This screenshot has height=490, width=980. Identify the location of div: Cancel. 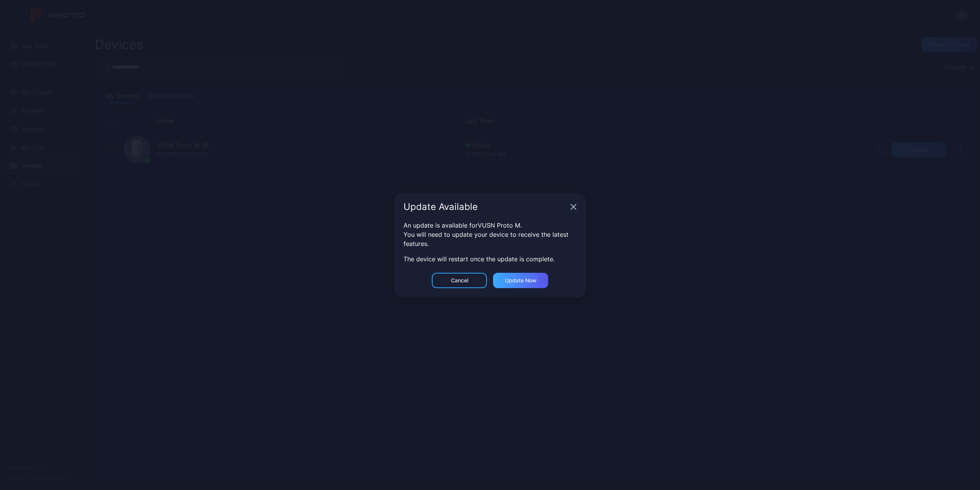
(459, 280).